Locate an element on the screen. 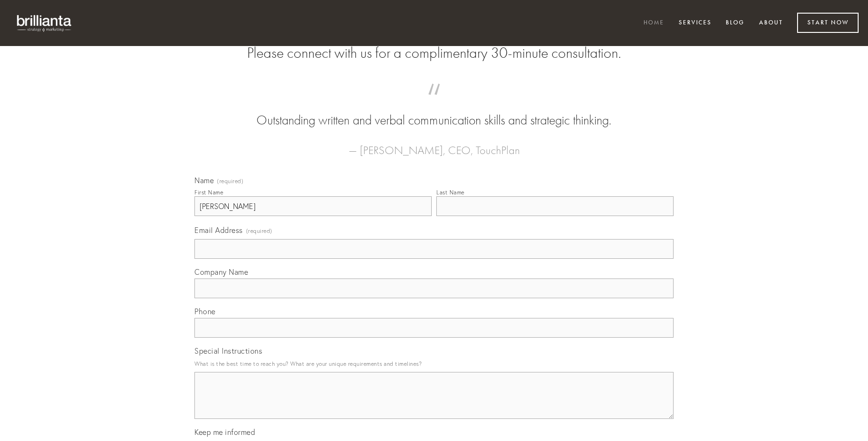 The width and height of the screenshot is (868, 441). a: Start Now is located at coordinates (827, 22).